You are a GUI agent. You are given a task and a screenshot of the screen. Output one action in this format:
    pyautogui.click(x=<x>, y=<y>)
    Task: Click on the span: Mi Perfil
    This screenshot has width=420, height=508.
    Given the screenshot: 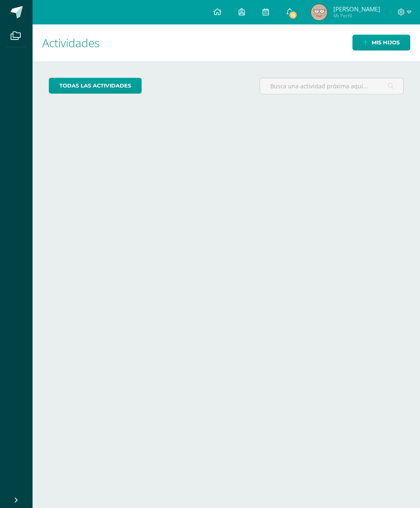 What is the action you would take?
    pyautogui.click(x=356, y=16)
    